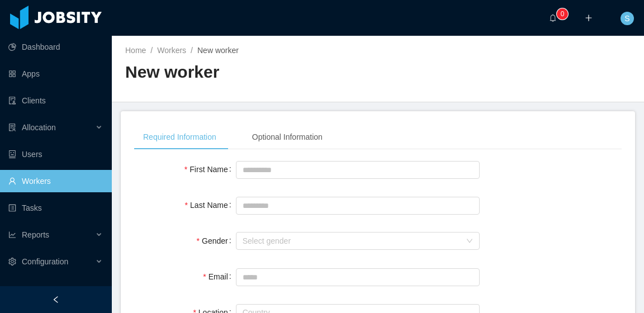 The image size is (644, 313). Describe the element at coordinates (357, 206) in the screenshot. I see `input: Last Name` at that location.